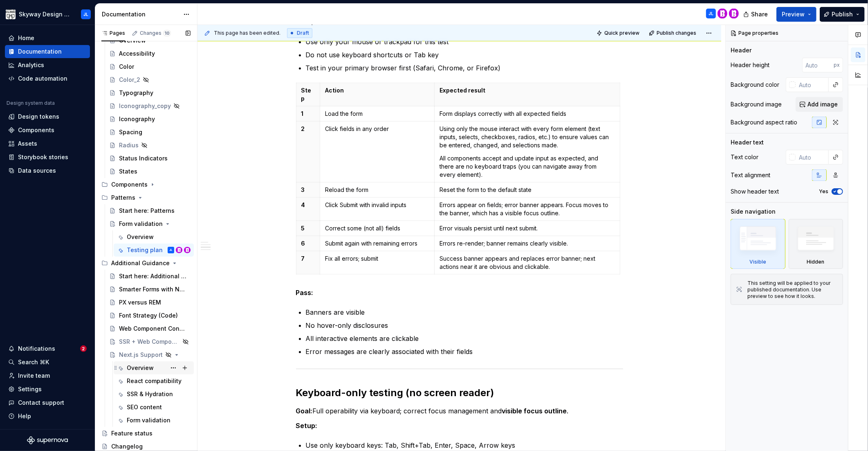 This screenshot has width=868, height=451. Describe the element at coordinates (836, 65) in the screenshot. I see `p: px` at that location.